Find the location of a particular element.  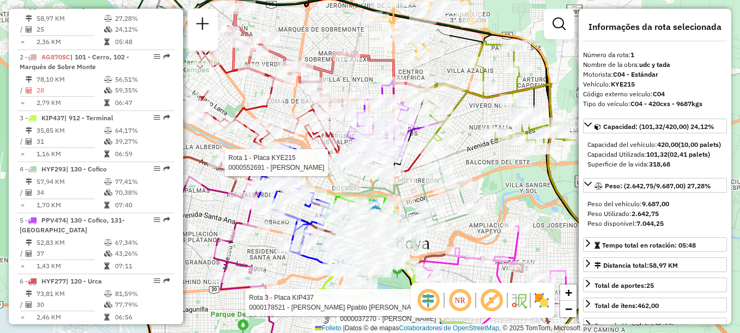

td: 37 is located at coordinates (70, 254).